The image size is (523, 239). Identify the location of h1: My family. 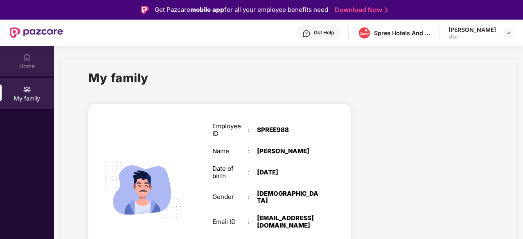
(118, 78).